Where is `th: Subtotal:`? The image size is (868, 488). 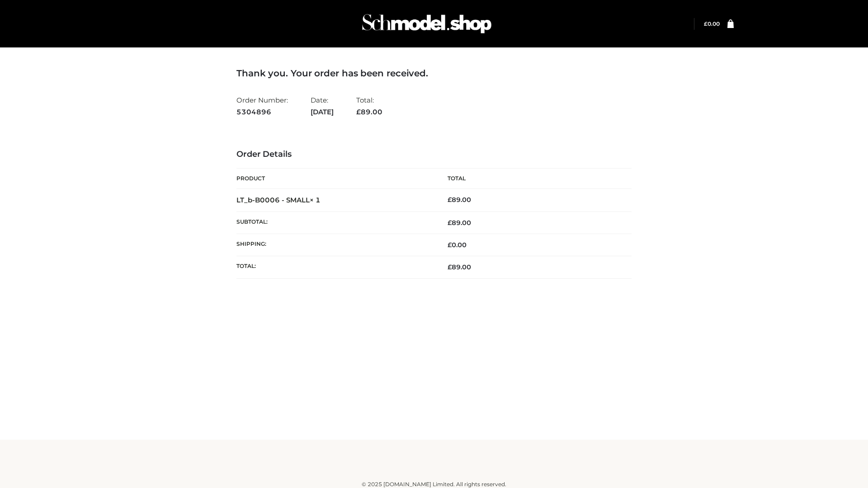 th: Subtotal: is located at coordinates (335, 223).